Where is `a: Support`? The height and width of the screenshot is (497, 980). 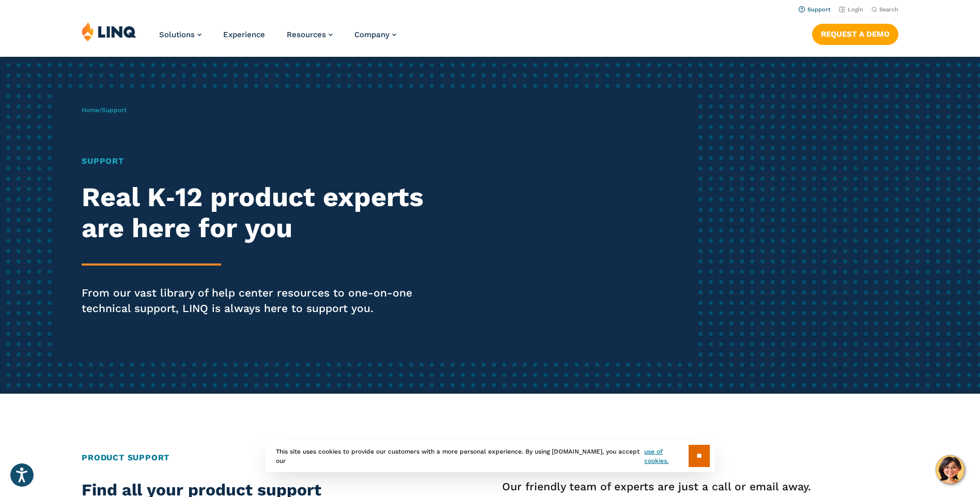
a: Support is located at coordinates (815, 9).